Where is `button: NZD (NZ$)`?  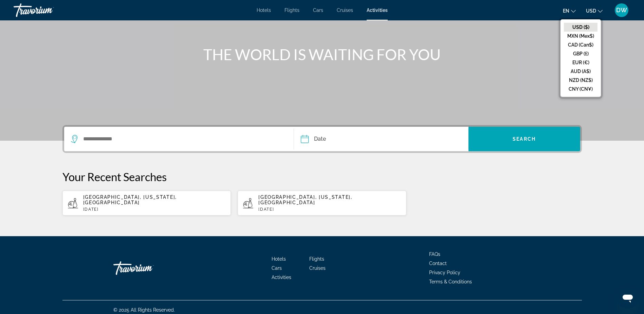 button: NZD (NZ$) is located at coordinates (581, 80).